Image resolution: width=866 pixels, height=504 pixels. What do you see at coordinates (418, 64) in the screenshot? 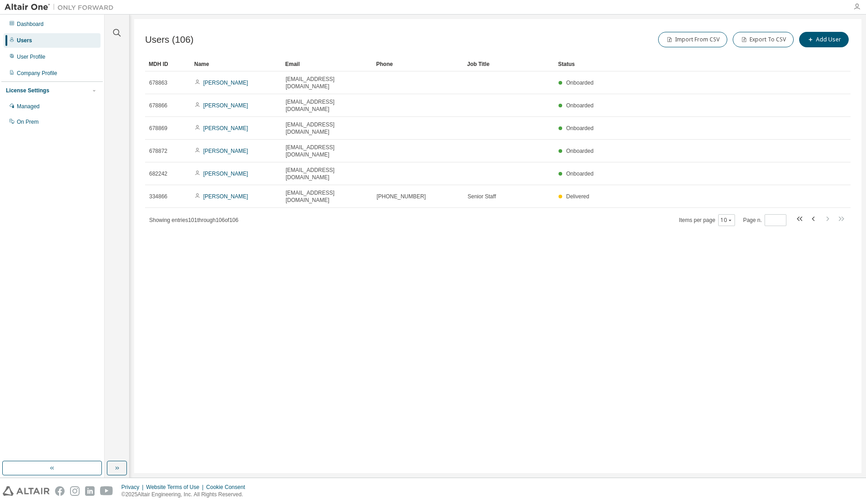
I see `div: Phone` at bounding box center [418, 64].